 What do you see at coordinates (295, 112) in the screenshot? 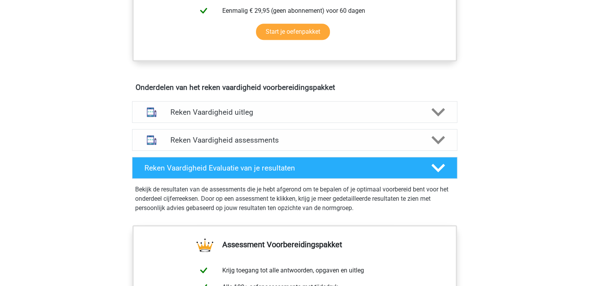
I see `a: uitleg Reken Vaardigheid uitleg` at bounding box center [295, 112].